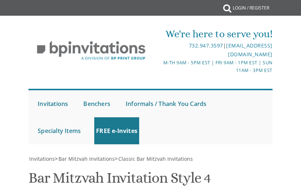 The image size is (301, 194). Describe the element at coordinates (166, 104) in the screenshot. I see `a: Informals / Thank You Cards` at that location.